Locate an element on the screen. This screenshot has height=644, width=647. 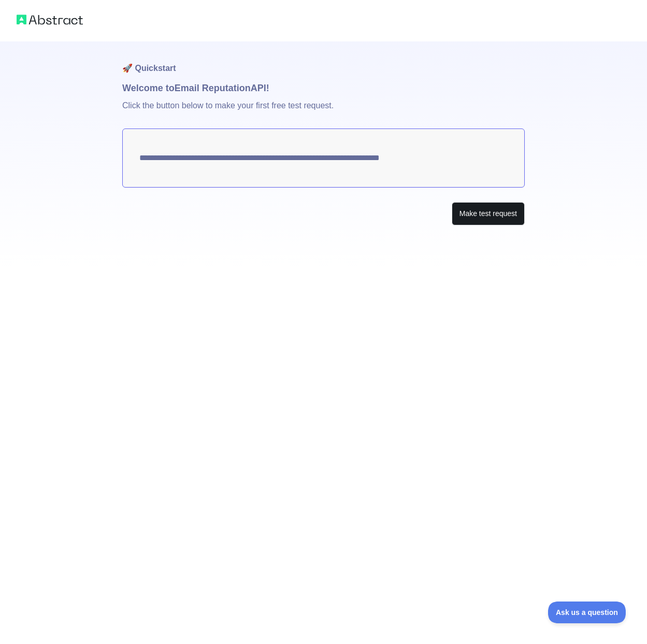
h1: 🚀 Quickstart is located at coordinates (323, 61).